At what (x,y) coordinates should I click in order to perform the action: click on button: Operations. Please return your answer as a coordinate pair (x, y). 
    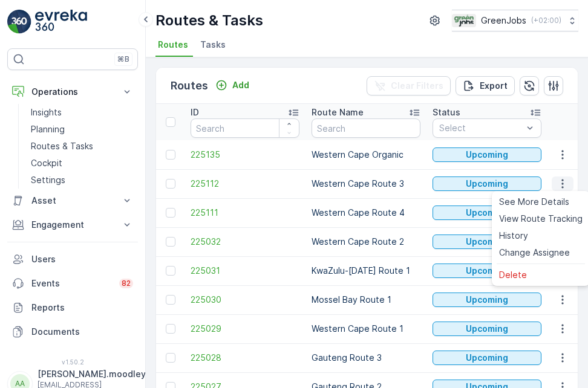
    Looking at the image, I should click on (72, 92).